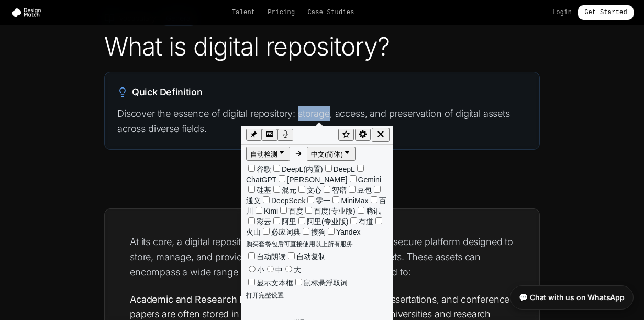  Describe the element at coordinates (572, 298) in the screenshot. I see `a: 💬 Chat with us on WhatsApp` at that location.